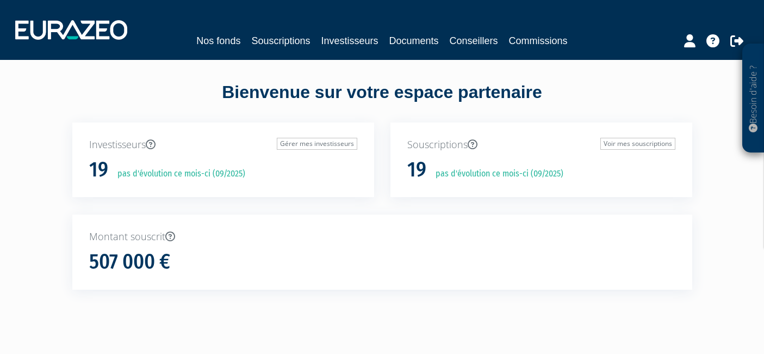 This screenshot has height=354, width=764. What do you see at coordinates (129, 262) in the screenshot?
I see `h1: 507 000 €` at bounding box center [129, 262].